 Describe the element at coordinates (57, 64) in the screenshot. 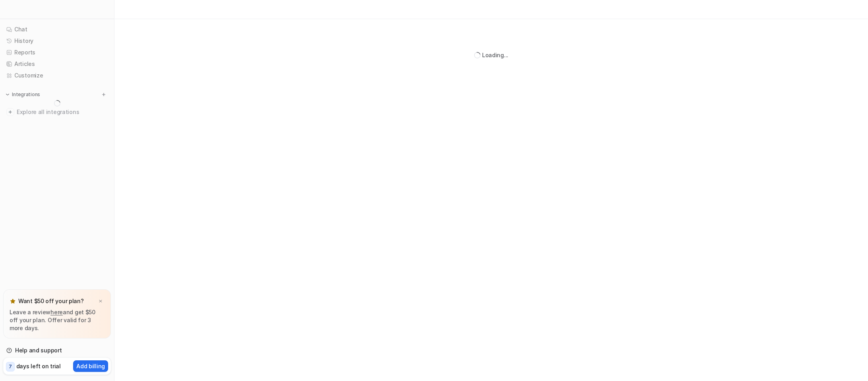

I see `a: Articles` at that location.